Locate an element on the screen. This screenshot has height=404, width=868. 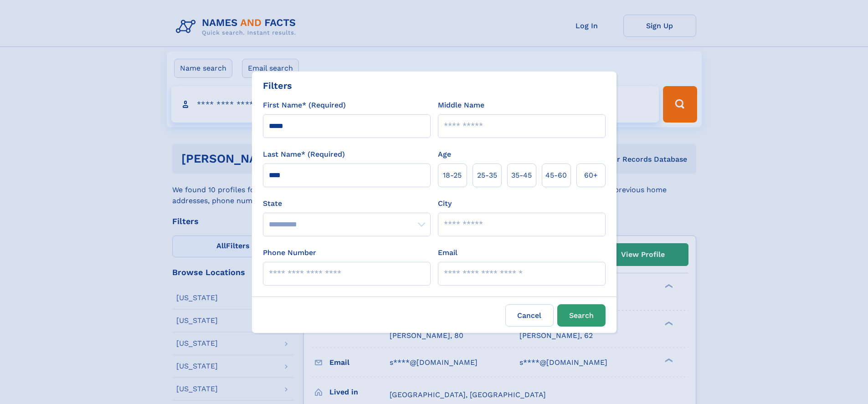
label: State is located at coordinates (347, 203).